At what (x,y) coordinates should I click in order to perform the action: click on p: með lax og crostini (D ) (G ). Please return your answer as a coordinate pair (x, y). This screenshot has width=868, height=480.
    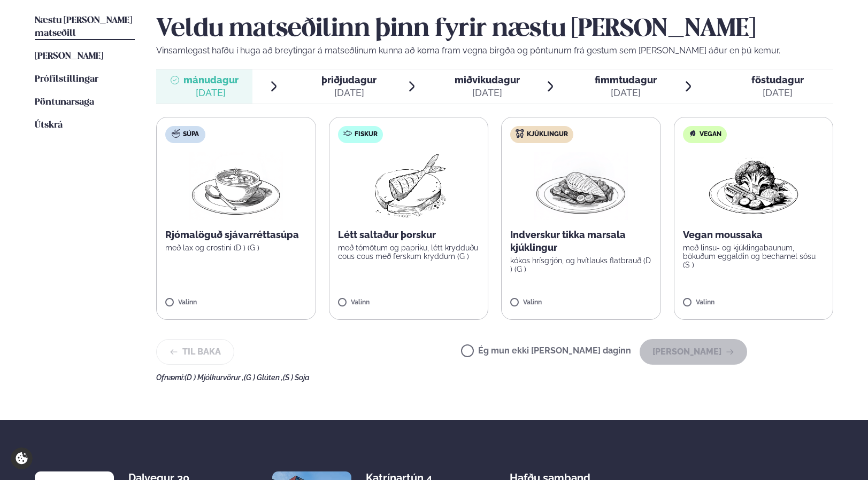
    Looking at the image, I should click on (235, 248).